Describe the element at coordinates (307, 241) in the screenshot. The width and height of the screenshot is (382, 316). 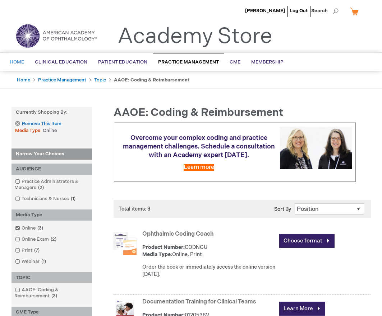
I see `a: Choose format` at that location.